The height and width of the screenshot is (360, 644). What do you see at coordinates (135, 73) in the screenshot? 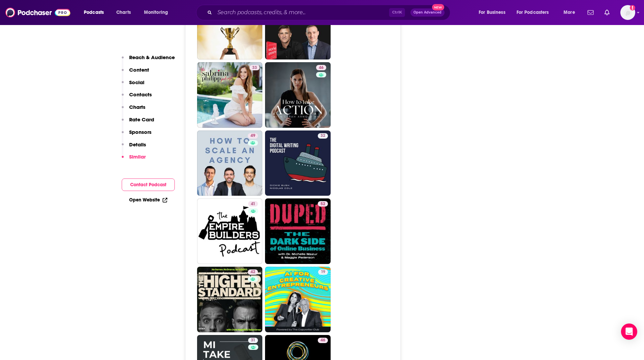
I see `button: Content` at bounding box center [135, 73].